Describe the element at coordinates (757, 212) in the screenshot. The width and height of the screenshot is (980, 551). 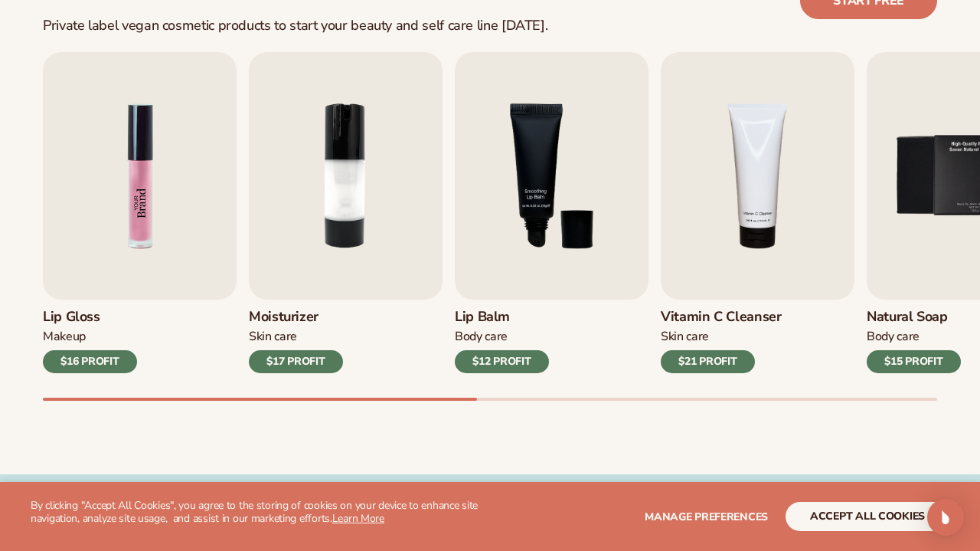
I see `a: 4 / 9` at that location.